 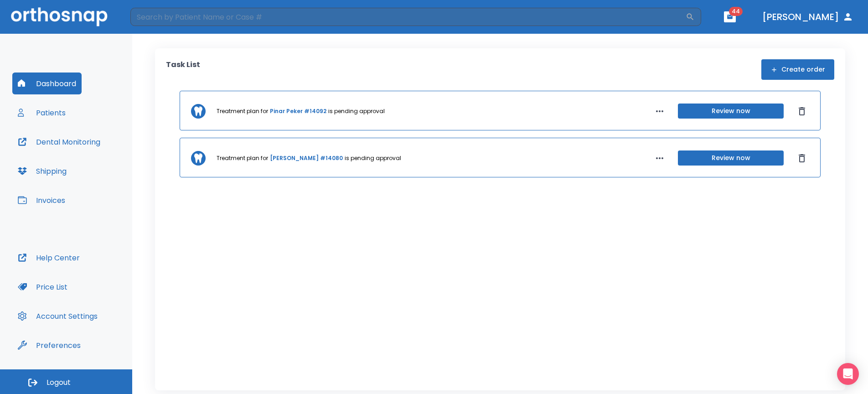 What do you see at coordinates (49, 346) in the screenshot?
I see `a: Preferences` at bounding box center [49, 346].